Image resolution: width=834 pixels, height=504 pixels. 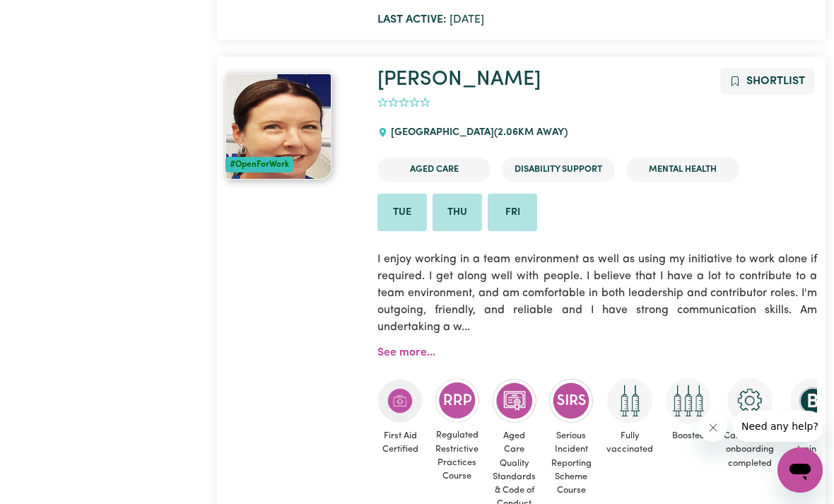 What do you see at coordinates (750, 401) in the screenshot?
I see `img: CS Academy: Careseekers Onboarding course completed` at bounding box center [750, 401].